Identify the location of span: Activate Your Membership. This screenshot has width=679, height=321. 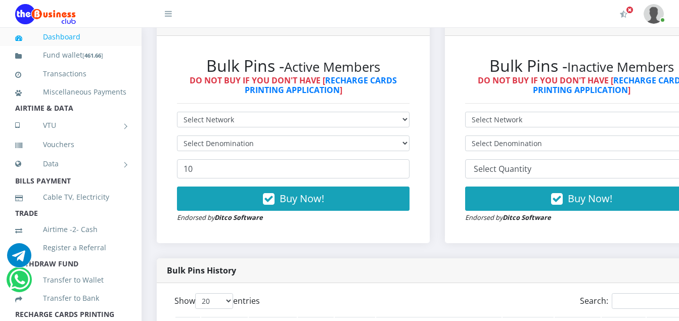
(630, 10).